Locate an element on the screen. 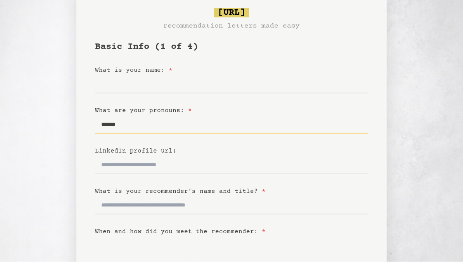  label: What is your recommender’s name and title? is located at coordinates (180, 191).